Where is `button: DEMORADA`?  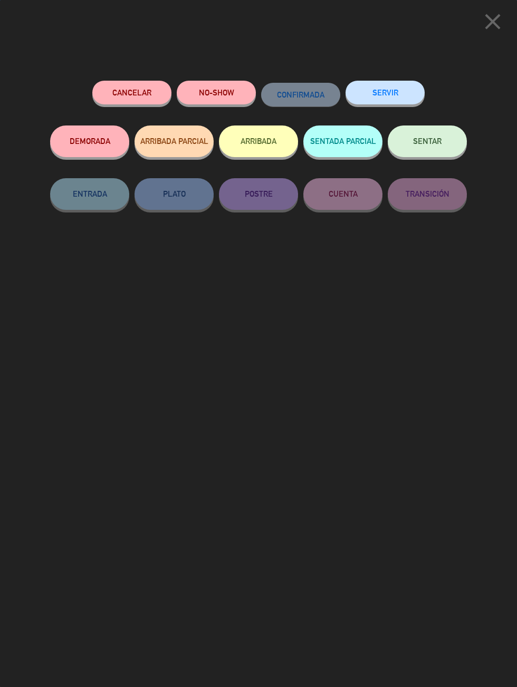
button: DEMORADA is located at coordinates (90, 141).